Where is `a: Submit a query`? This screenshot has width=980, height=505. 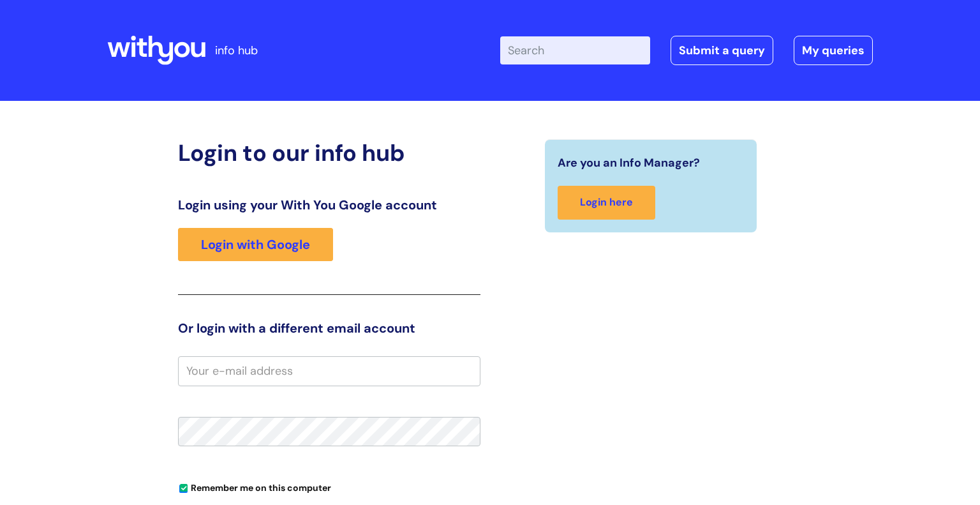
a: Submit a query is located at coordinates (722, 50).